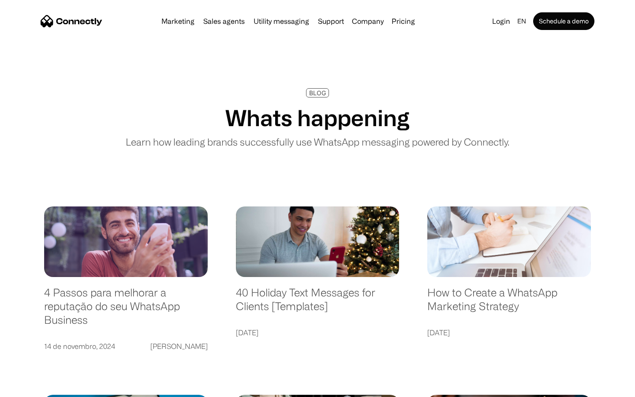 The height and width of the screenshot is (397, 635). What do you see at coordinates (509, 303) in the screenshot?
I see `a: How to Create a WhatsApp Marketing Strategy` at bounding box center [509, 303].